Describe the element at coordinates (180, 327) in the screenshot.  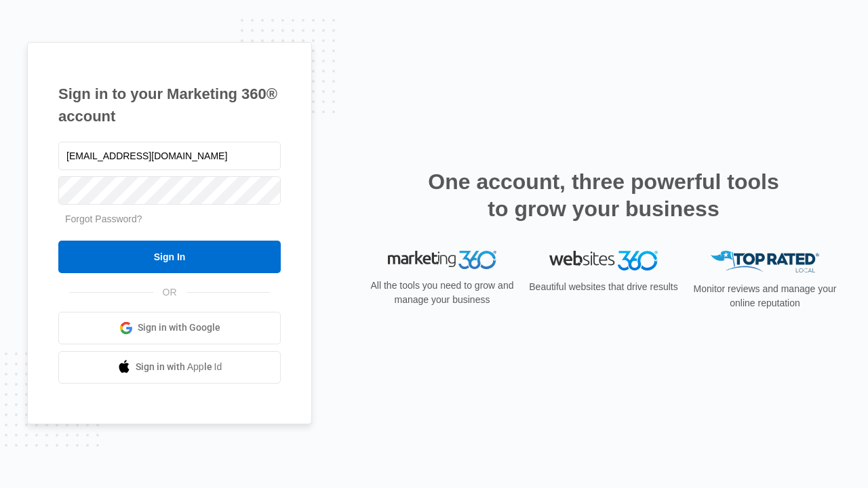
I see `span: Sign in with Google` at that location.